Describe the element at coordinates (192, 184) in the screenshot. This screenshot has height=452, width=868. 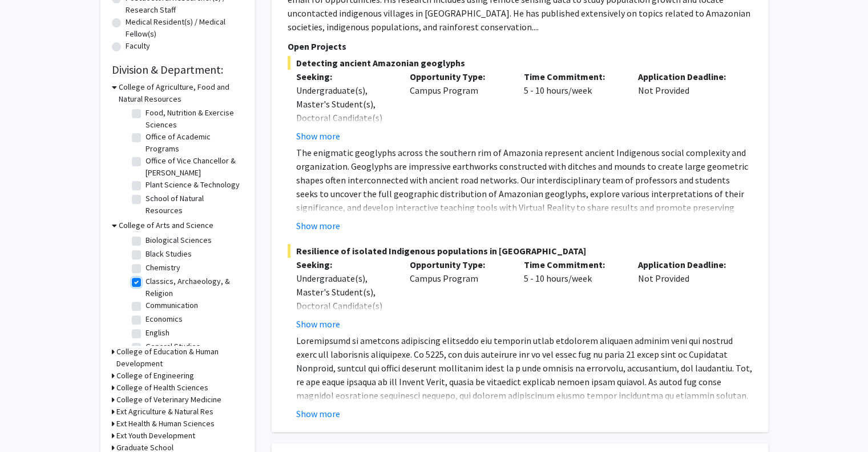
I see `label: Plant Science & Technology` at that location.